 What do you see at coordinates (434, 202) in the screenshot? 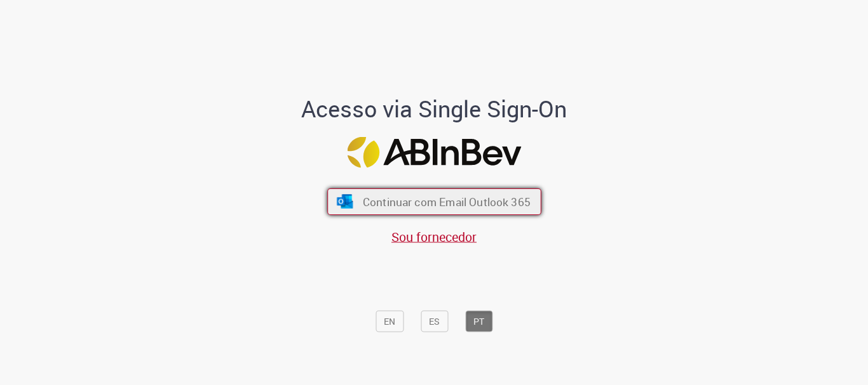
I see `button: ícone Azure/Microsoft 360 Continuar com Email Outlook 365` at bounding box center [434, 202].